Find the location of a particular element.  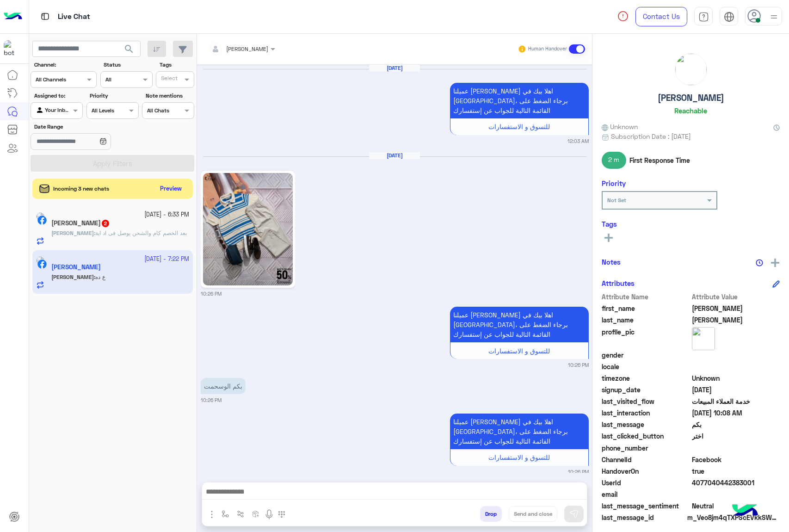

small: Human Handover is located at coordinates (548, 49).